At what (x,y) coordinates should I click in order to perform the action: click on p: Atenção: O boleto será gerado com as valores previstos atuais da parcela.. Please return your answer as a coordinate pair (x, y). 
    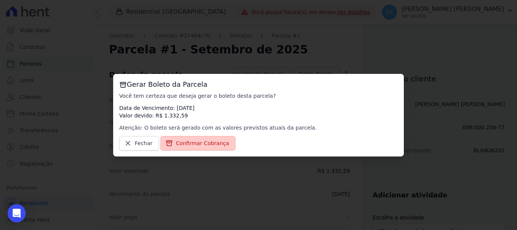
    Looking at the image, I should click on (258, 127).